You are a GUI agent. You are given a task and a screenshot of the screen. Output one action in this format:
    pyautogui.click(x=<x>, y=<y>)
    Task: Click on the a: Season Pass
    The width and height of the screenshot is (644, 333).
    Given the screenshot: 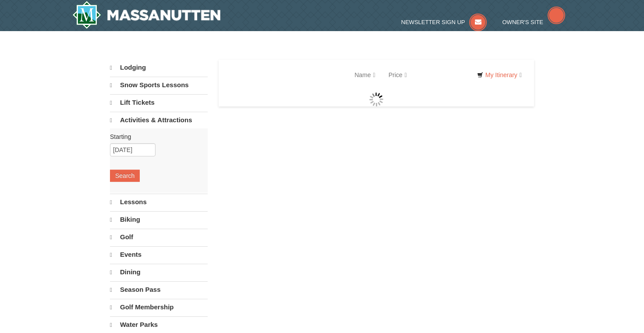 What is the action you would take?
    pyautogui.click(x=159, y=290)
    